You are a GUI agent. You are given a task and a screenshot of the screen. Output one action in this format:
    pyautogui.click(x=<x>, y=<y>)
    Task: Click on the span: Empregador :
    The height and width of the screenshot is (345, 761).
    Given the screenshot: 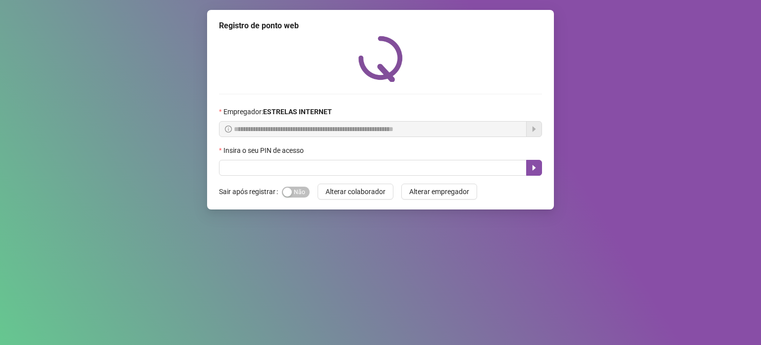 What is the action you would take?
    pyautogui.click(x=278, y=112)
    